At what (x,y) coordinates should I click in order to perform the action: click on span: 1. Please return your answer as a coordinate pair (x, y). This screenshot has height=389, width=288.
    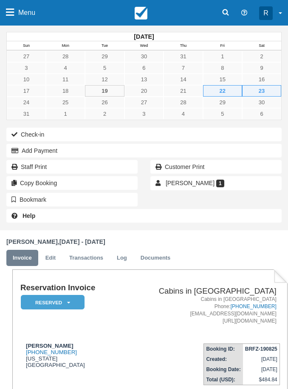
    Looking at the image, I should click on (220, 183).